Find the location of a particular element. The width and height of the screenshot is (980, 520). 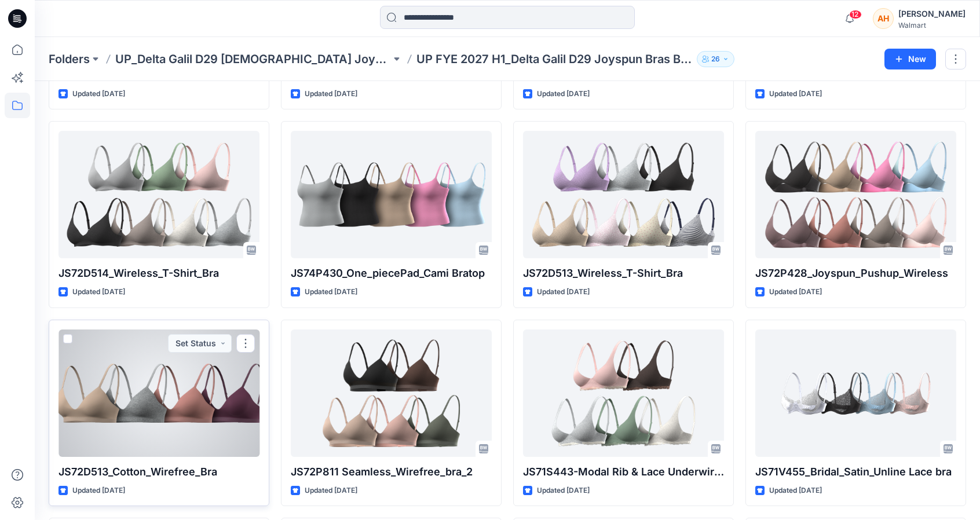

p: JS72D513_Cotton_Wirefree_Bra is located at coordinates (158, 472).